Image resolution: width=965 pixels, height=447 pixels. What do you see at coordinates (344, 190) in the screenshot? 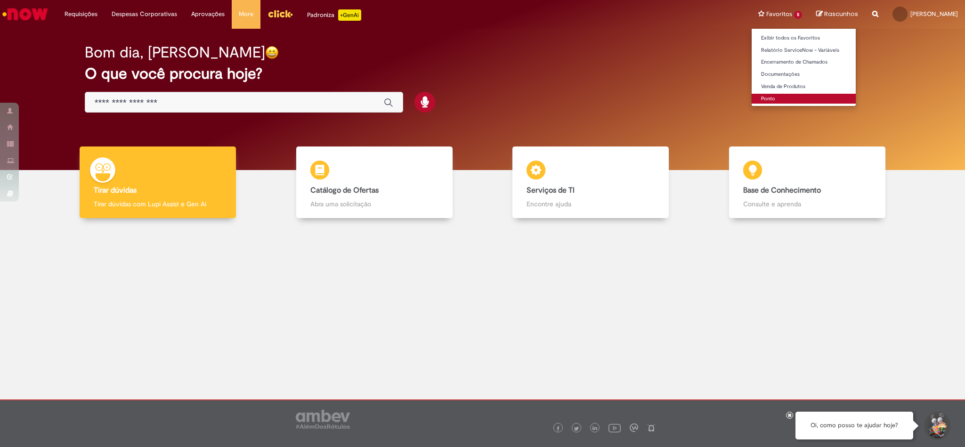
I see `b: Catálogo de Ofertas` at bounding box center [344, 190].